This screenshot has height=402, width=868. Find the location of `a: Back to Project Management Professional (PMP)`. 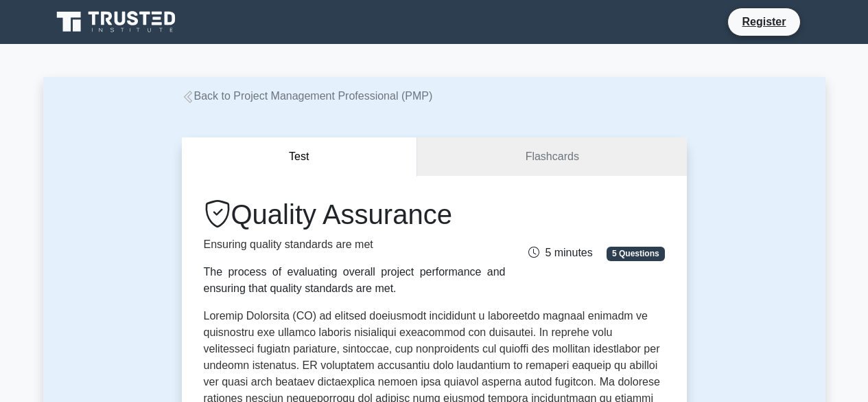

a: Back to Project Management Professional (PMP) is located at coordinates (308, 96).